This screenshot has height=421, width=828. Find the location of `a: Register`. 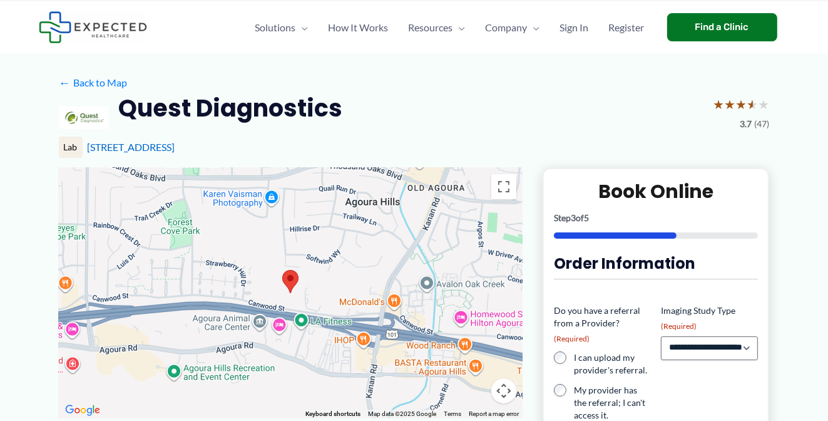

a: Register is located at coordinates (627, 28).